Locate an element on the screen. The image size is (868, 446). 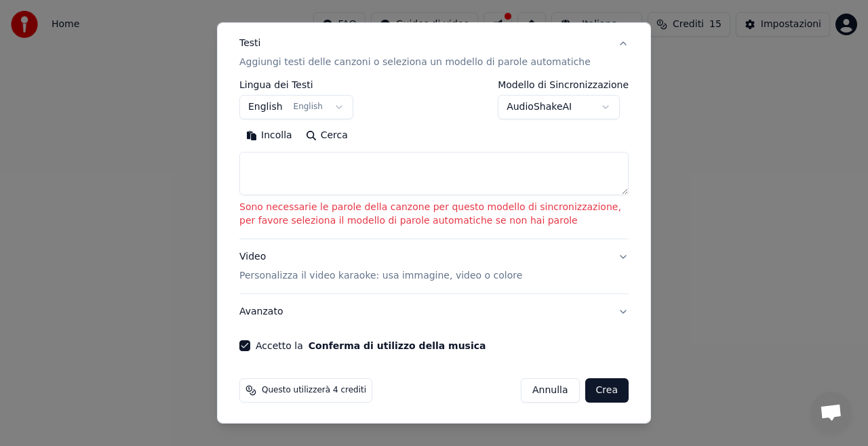
p: Personalizza il video karaoke: usa immagine, video o colore is located at coordinates (380, 276).